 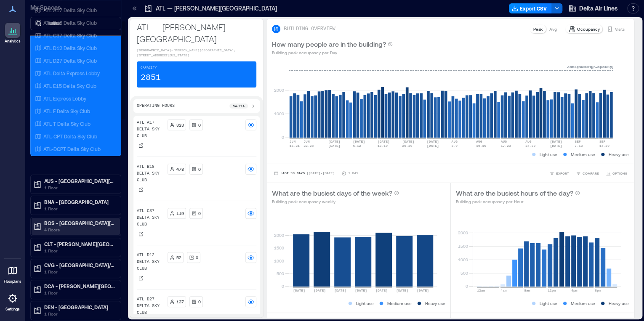 I want to click on p: My Spaces, so click(x=76, y=7).